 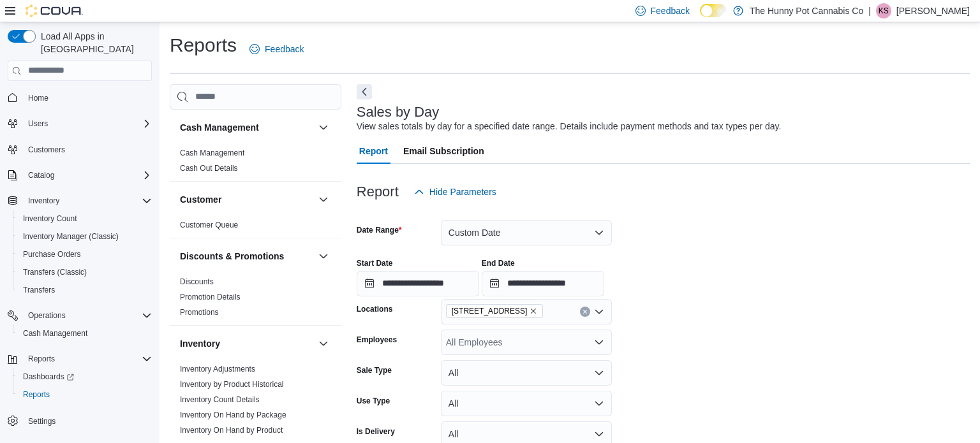 I want to click on span: Email Subscription, so click(x=443, y=151).